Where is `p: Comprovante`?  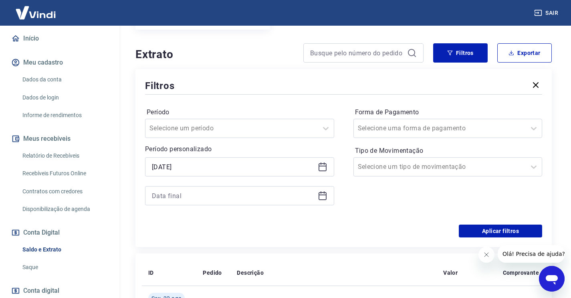 p: Comprovante is located at coordinates (521, 272).